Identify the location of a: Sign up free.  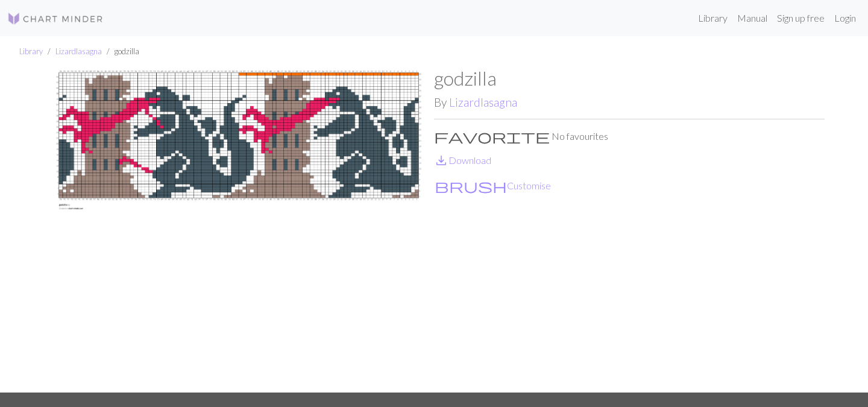
(800, 18).